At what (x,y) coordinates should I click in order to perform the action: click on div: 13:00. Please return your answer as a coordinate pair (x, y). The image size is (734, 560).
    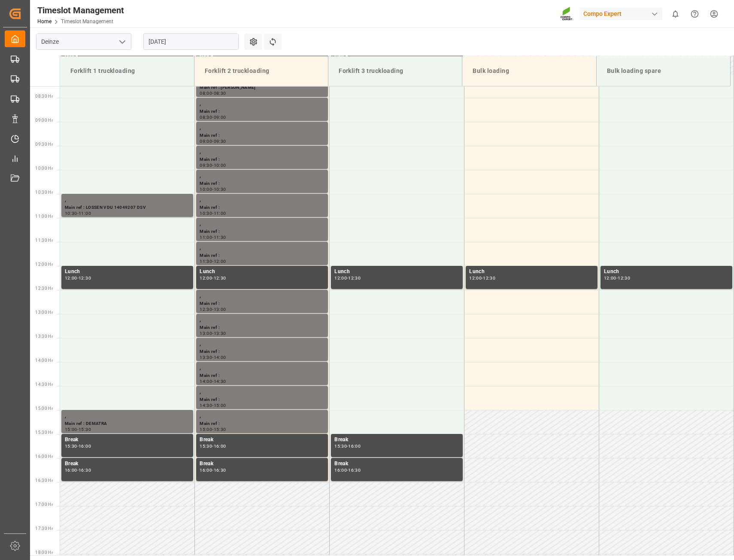
    Looking at the image, I should click on (205, 334).